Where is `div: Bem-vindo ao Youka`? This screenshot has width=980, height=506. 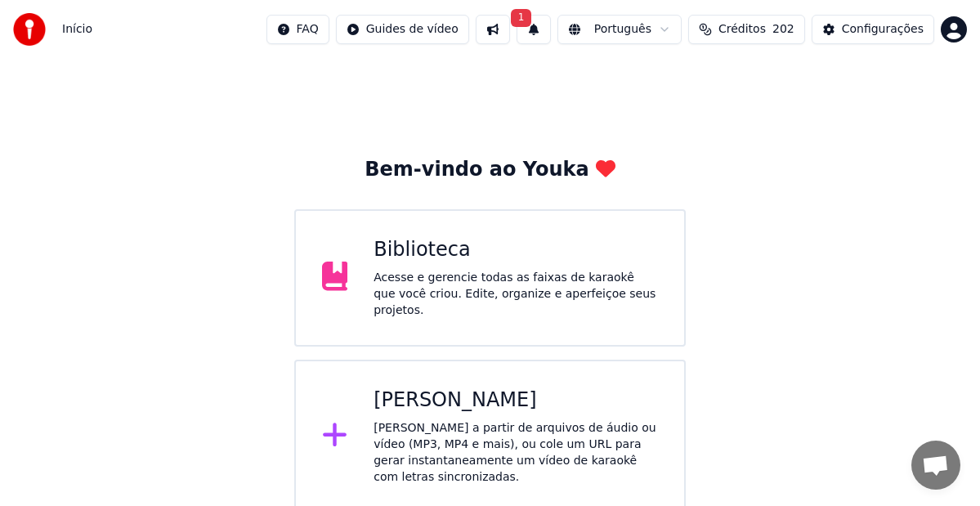 div: Bem-vindo ao Youka is located at coordinates (490, 170).